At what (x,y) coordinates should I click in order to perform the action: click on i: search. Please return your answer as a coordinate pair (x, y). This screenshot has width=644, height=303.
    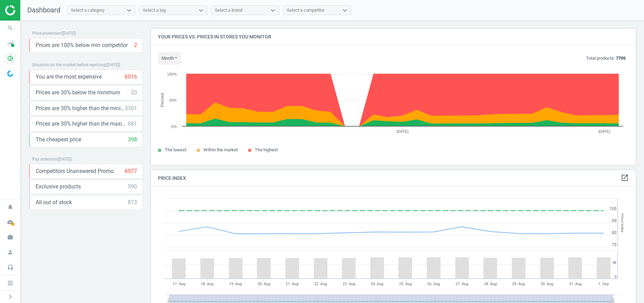
    Looking at the image, I should click on (10, 28).